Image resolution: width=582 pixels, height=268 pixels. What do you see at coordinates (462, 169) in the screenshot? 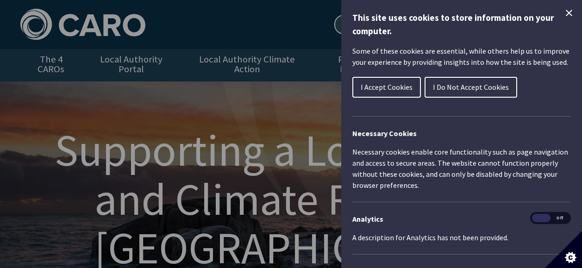
I see `p: Necessary cookies enable core functionality such as page navigation and access to secure areas. T...` at bounding box center [462, 169].